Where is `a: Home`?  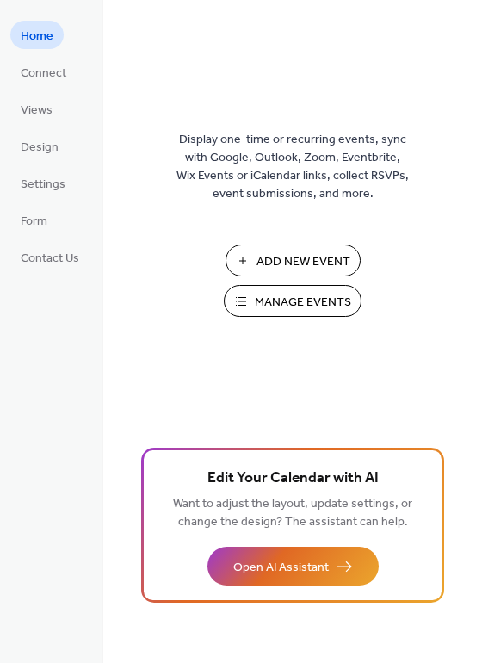 a: Home is located at coordinates (37, 34).